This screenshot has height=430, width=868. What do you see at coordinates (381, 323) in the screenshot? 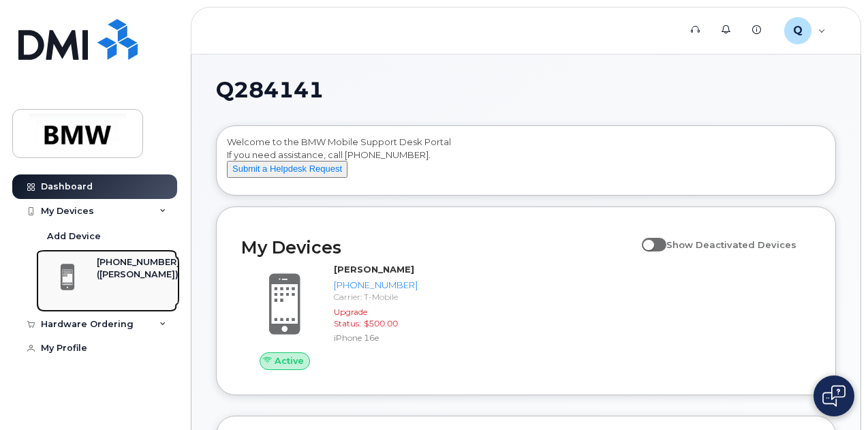
I see `span: $500.00` at bounding box center [381, 323].